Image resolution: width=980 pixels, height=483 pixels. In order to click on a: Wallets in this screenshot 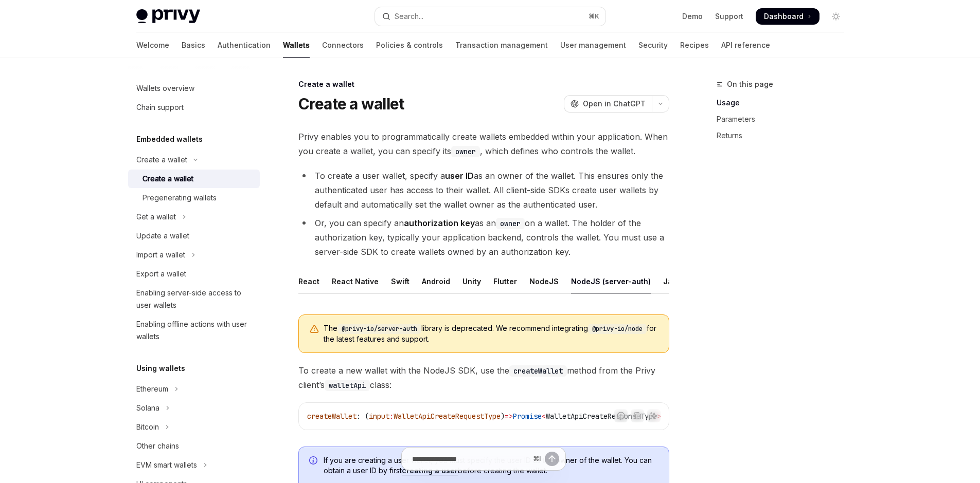, I will do `click(296, 45)`.